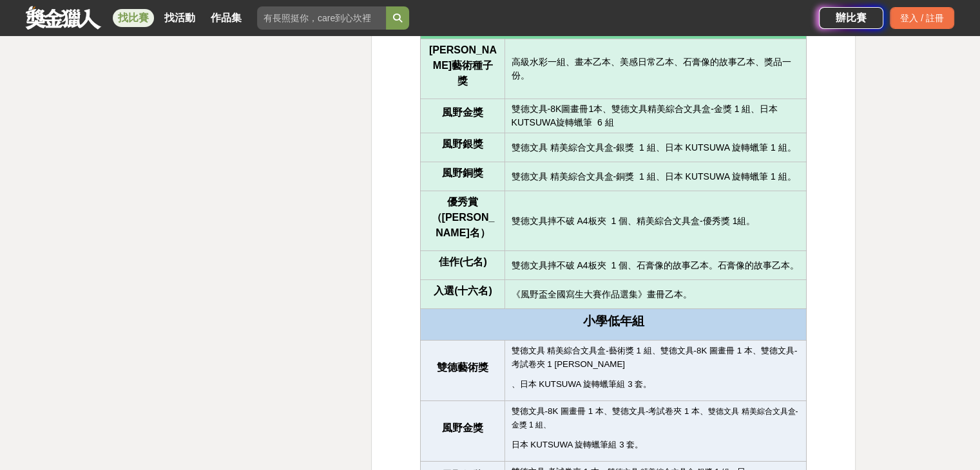  I want to click on a: 找比賽, so click(134, 18).